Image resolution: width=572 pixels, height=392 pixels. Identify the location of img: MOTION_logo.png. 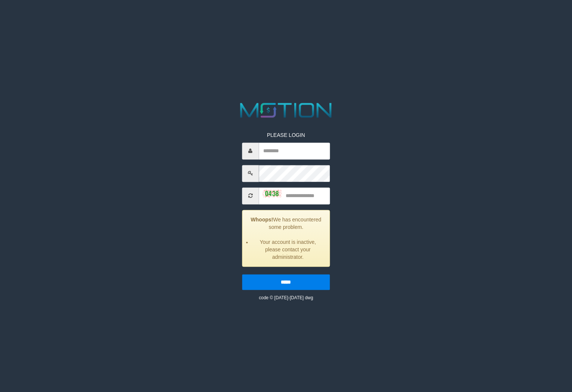
(286, 110).